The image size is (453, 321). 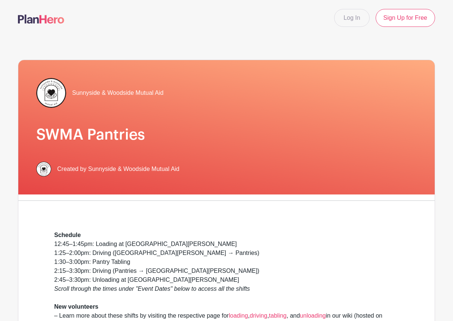 What do you see at coordinates (351, 18) in the screenshot?
I see `a: Log In` at bounding box center [351, 18].